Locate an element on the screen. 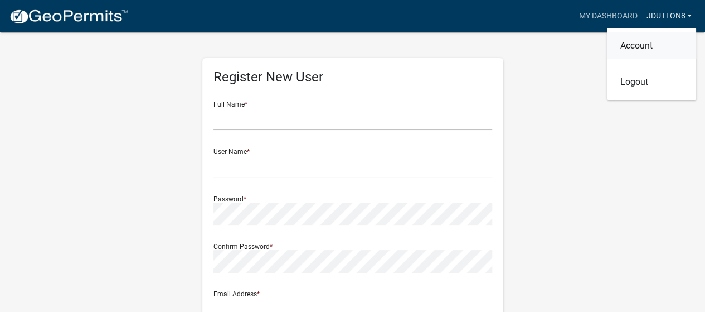 The image size is (705, 312). a: Logout is located at coordinates (651, 82).